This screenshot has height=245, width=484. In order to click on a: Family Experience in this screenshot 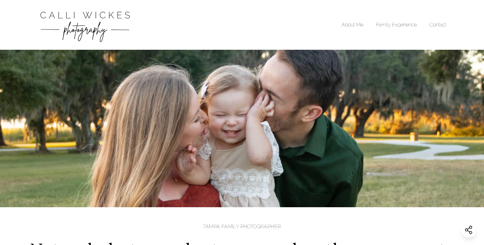, I will do `click(397, 25)`.